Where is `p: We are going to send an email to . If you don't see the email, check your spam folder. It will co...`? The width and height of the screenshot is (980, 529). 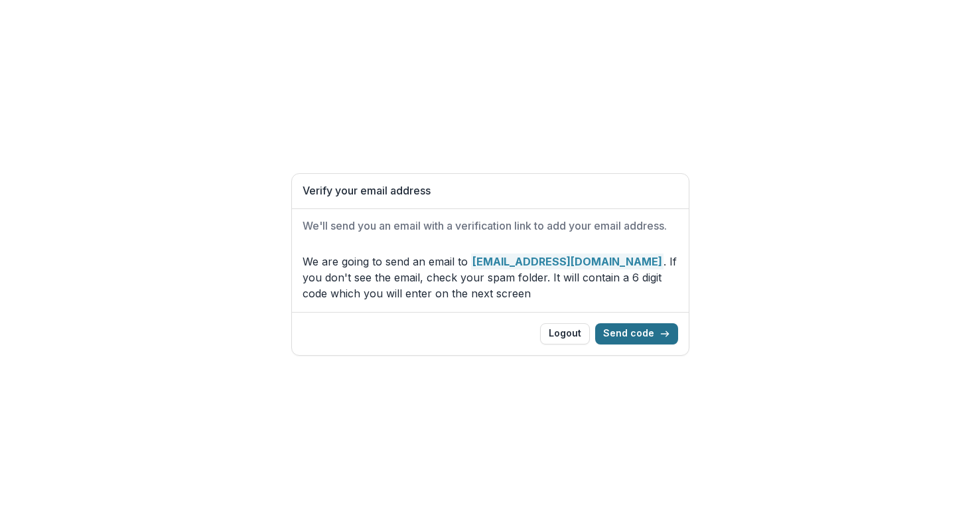
p: We are going to send an email to . If you don't see the email, check your spam folder. It will co... is located at coordinates (490, 277).